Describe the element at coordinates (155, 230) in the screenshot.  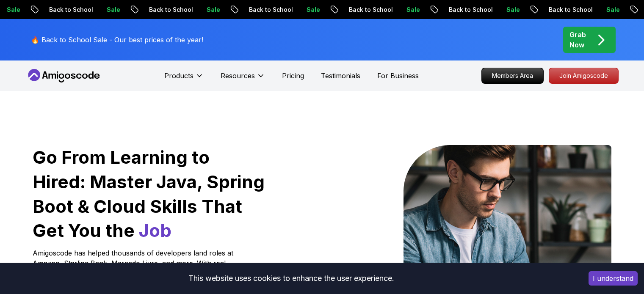
I see `span: Job` at that location.